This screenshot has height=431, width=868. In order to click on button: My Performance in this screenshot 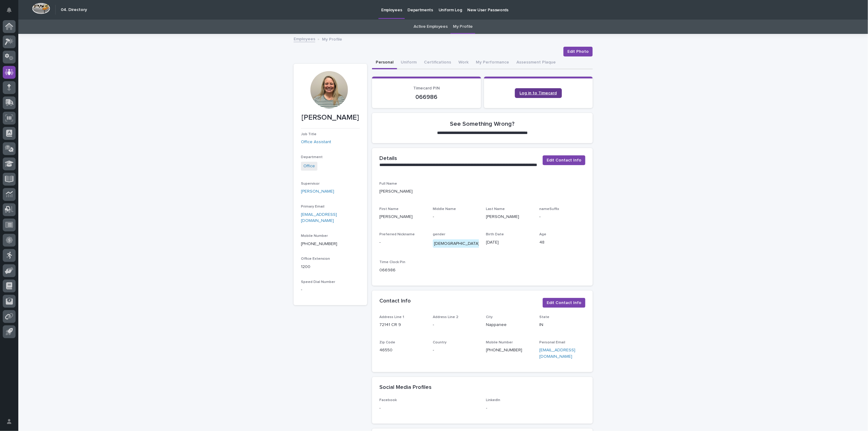, I will do `click(492, 63)`.